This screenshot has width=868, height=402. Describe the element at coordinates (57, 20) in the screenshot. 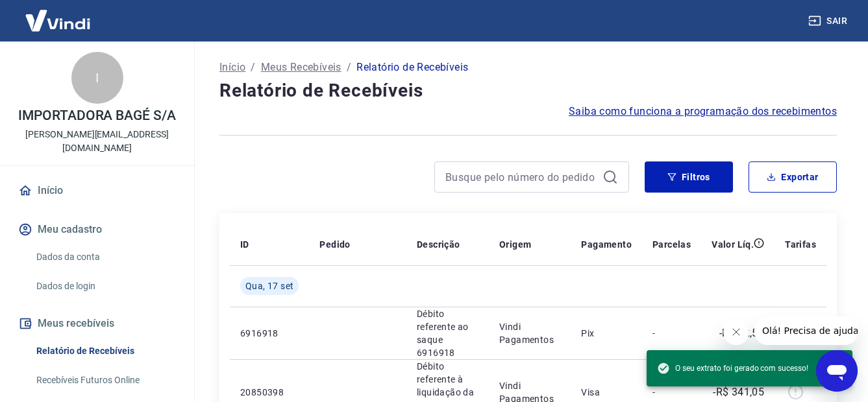

I see `img: Vindi` at that location.